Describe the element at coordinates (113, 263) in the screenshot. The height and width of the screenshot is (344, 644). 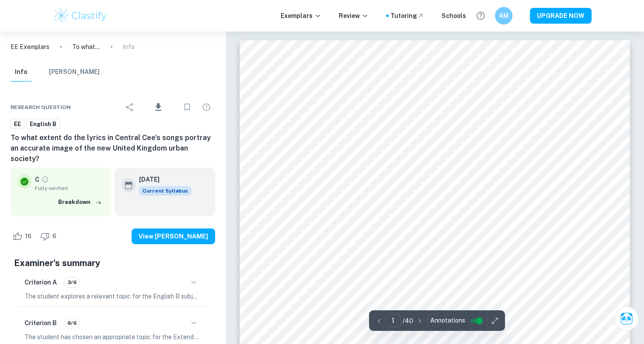
I see `h5: Examiner's summary` at that location.